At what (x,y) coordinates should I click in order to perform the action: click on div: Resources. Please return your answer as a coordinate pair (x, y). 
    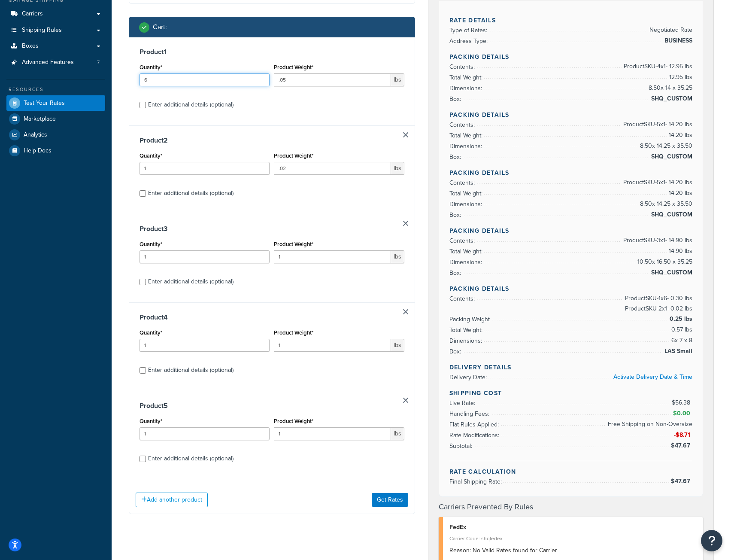
    Looking at the image, I should click on (56, 89).